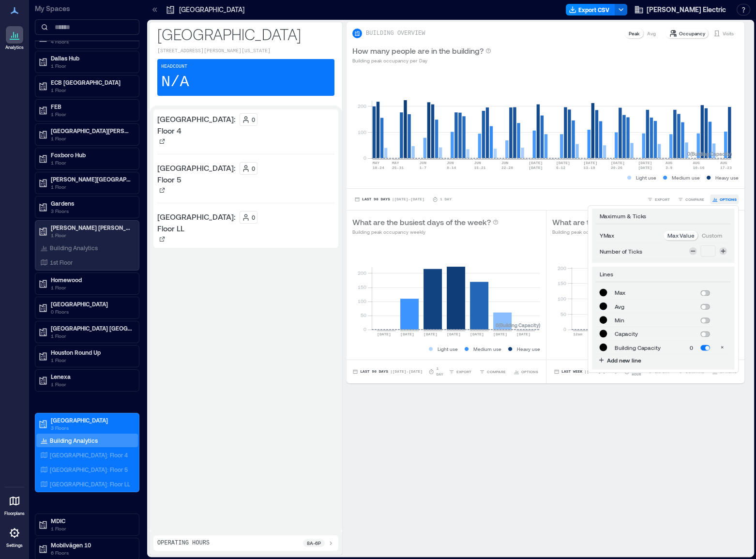 The width and height of the screenshot is (756, 559). I want to click on p: What are the busiest hours of the day?, so click(619, 222).